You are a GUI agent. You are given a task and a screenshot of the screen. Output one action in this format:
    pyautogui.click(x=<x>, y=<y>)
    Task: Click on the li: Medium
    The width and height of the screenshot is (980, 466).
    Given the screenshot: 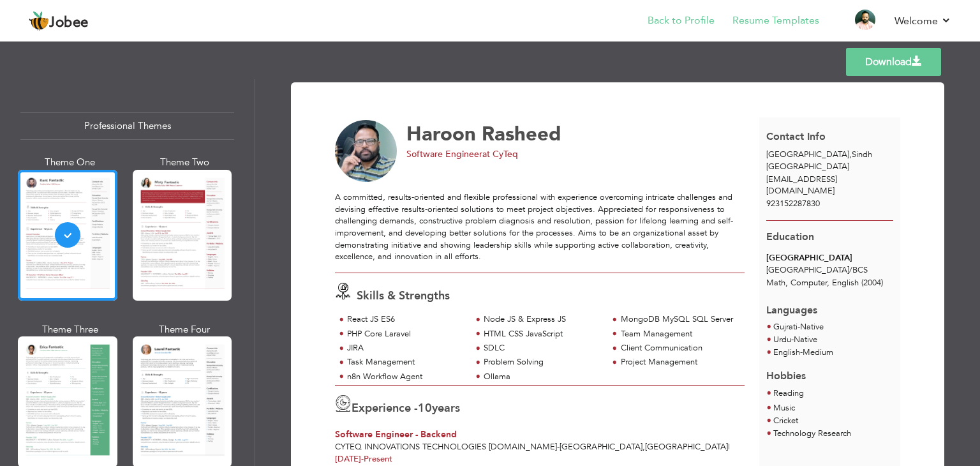 What is the action you would take?
    pyautogui.click(x=803, y=353)
    